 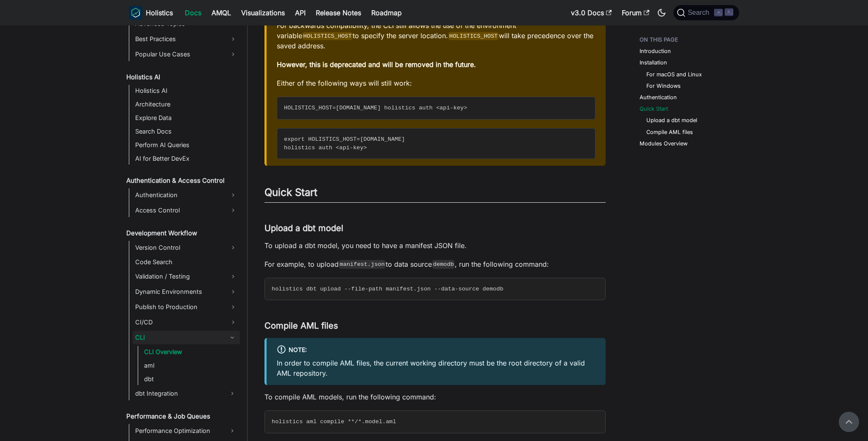 What do you see at coordinates (186, 105) in the screenshot?
I see `a: Architecture` at bounding box center [186, 105].